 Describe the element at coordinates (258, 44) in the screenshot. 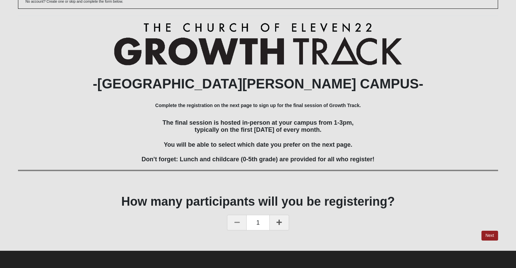

I see `img: Growth Track Logo` at that location.